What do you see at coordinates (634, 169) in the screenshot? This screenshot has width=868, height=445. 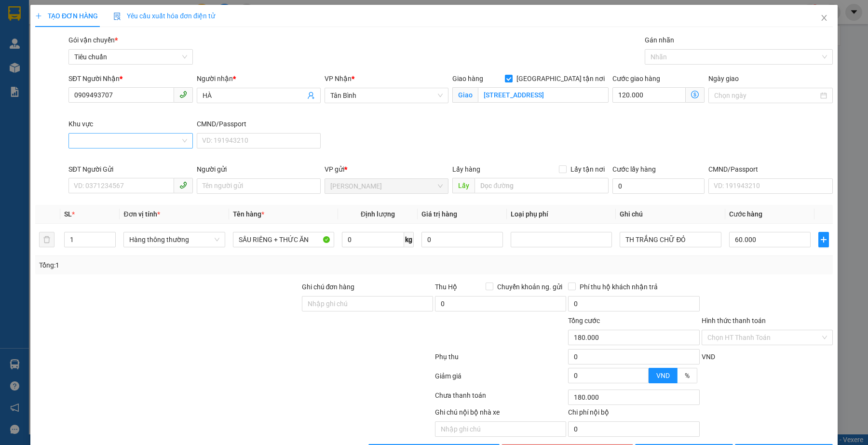 I see `label: Cước lấy hàng` at bounding box center [634, 169].